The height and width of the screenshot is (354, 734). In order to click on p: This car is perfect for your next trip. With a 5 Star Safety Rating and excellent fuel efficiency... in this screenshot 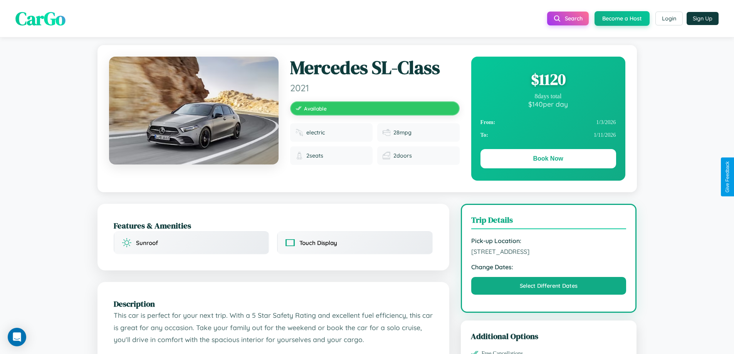, I will do `click(273, 327)`.